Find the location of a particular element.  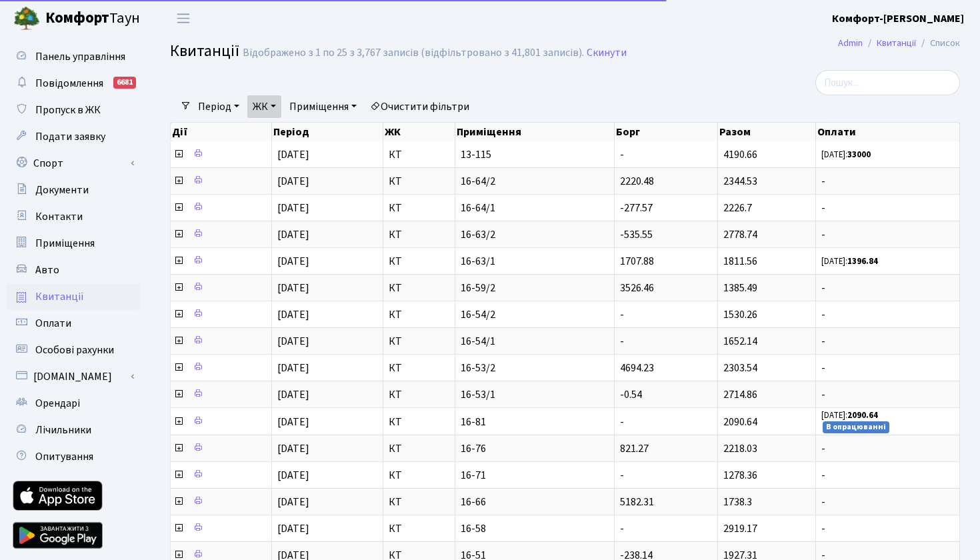

span: 13-115 is located at coordinates (535, 155).